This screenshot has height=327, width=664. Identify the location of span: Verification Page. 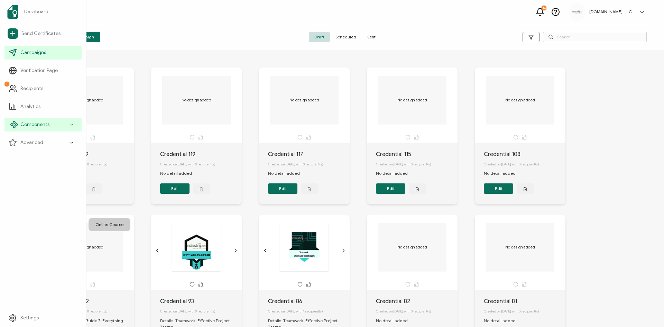
(39, 71).